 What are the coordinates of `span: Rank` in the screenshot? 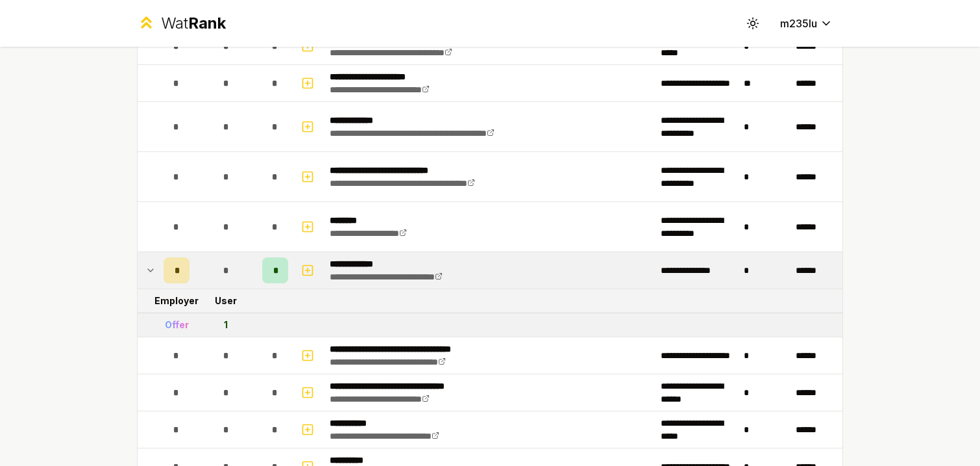 It's located at (207, 23).